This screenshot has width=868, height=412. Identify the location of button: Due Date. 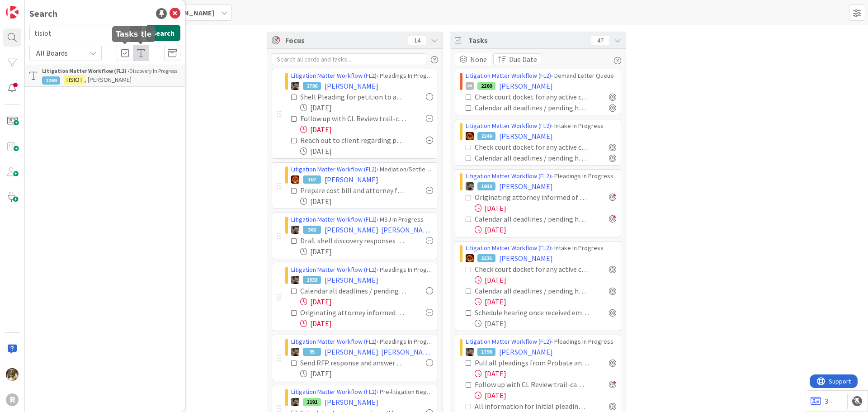
(517, 59).